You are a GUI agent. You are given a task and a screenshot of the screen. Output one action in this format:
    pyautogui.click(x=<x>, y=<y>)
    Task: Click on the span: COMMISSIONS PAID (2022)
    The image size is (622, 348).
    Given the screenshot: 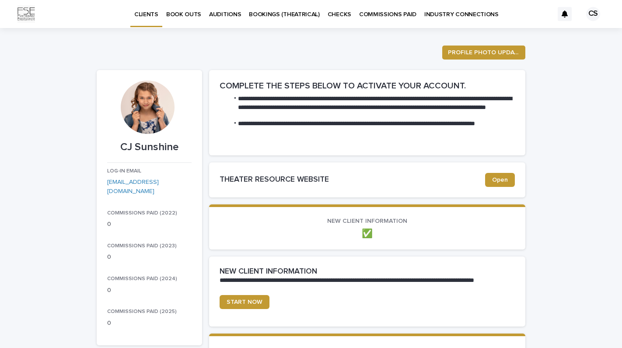 What is the action you would take?
    pyautogui.click(x=142, y=213)
    